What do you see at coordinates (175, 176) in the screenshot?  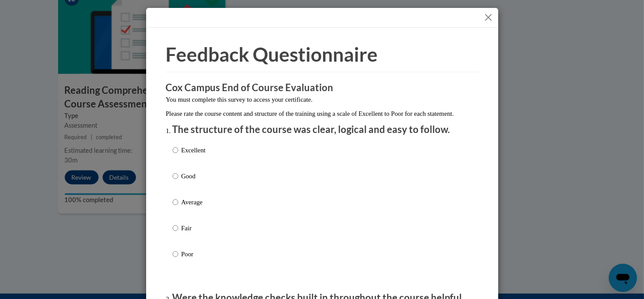 I see `input: Good` at bounding box center [175, 176].